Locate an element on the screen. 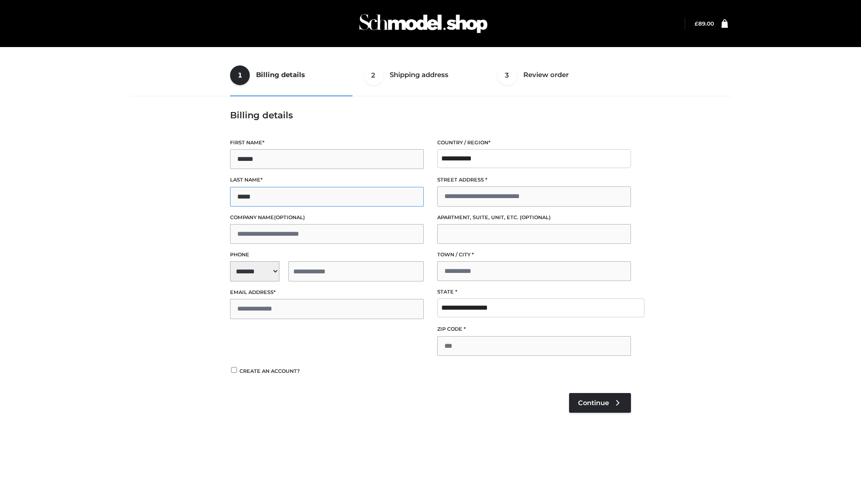 This screenshot has width=861, height=484. label: Email address is located at coordinates (327, 292).